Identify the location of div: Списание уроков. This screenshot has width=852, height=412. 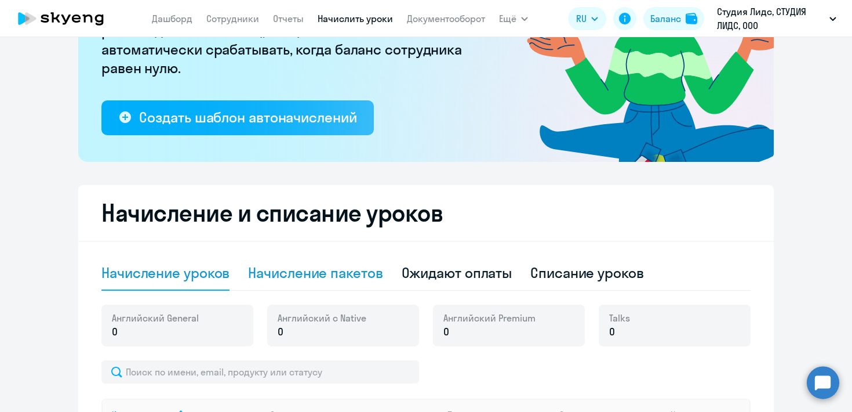
(587, 273).